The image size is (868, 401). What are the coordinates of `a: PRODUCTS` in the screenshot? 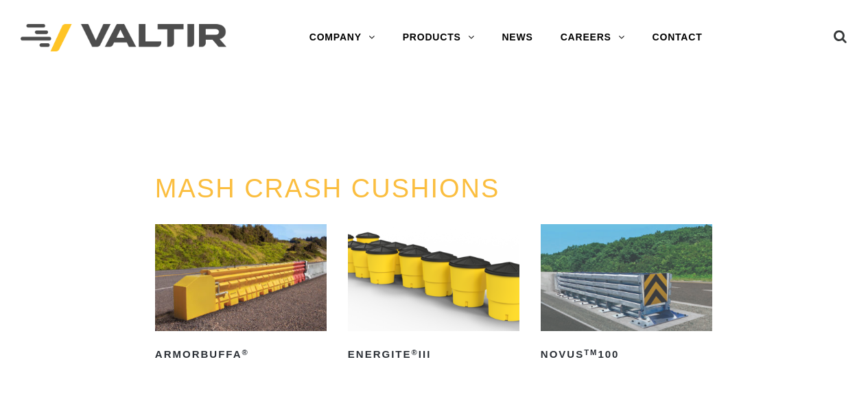 It's located at (438, 38).